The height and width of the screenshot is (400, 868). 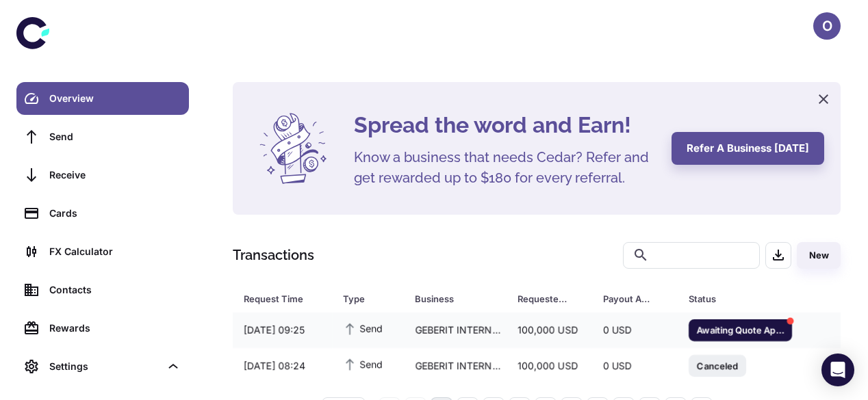 What do you see at coordinates (103, 175) in the screenshot?
I see `a: Receive` at bounding box center [103, 175].